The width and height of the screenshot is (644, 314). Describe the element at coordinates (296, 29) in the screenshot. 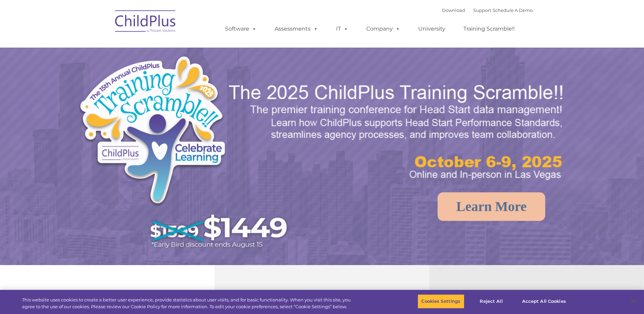

I see `a: Assessments` at that location.